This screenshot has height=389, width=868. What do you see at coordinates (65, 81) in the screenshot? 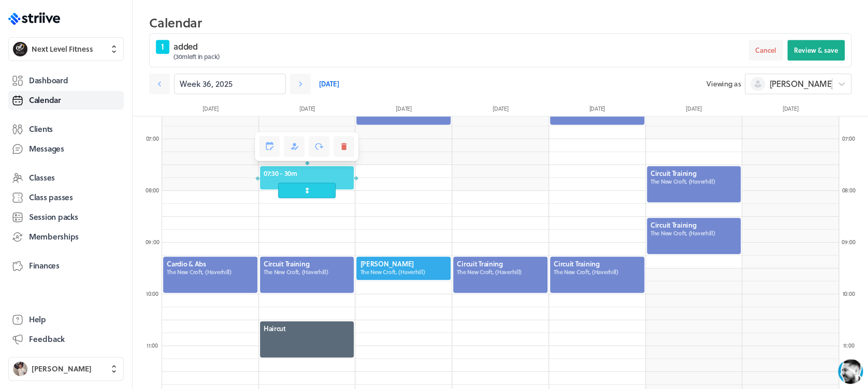
I see `a: Dashboard` at bounding box center [65, 81].